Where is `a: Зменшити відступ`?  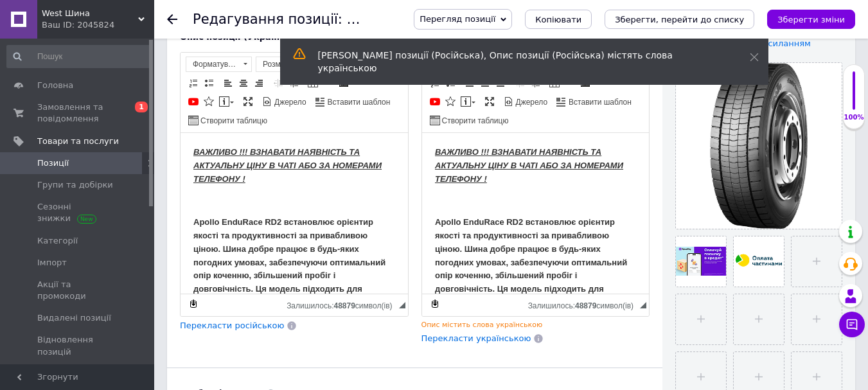
a: Зменшити відступ is located at coordinates (278, 83).